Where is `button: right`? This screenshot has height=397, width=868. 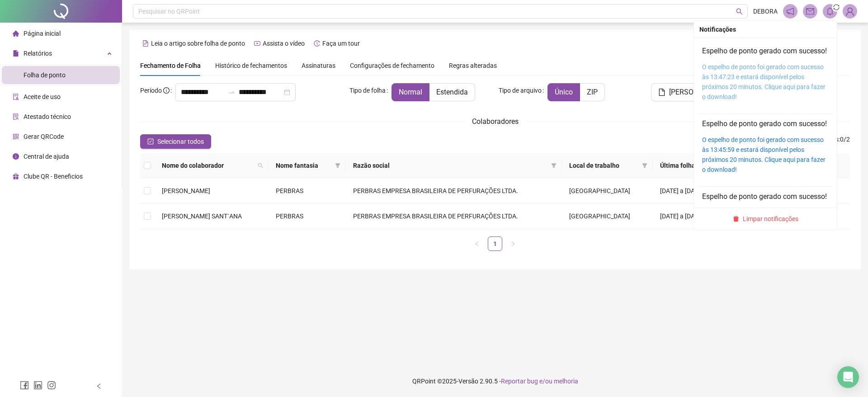 button: right is located at coordinates (513, 244).